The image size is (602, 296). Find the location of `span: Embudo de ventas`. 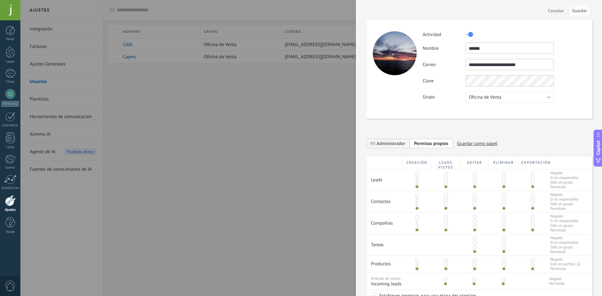

span: Embudo de ventas is located at coordinates (386, 279).